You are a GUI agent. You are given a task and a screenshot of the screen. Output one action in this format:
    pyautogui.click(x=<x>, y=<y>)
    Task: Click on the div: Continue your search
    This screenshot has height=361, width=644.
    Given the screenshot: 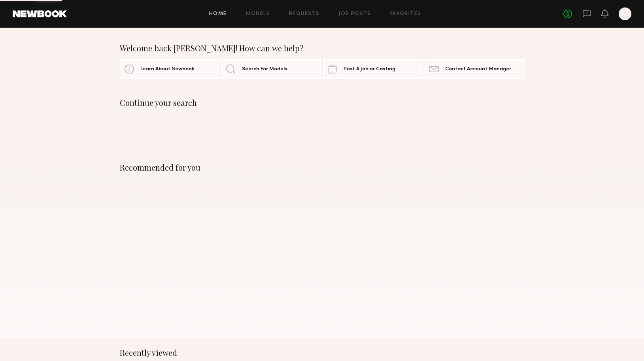 What is the action you would take?
    pyautogui.click(x=322, y=102)
    